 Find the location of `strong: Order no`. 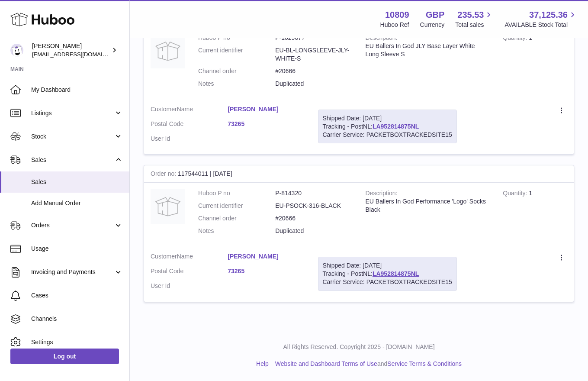

strong: Order no is located at coordinates (164, 174).